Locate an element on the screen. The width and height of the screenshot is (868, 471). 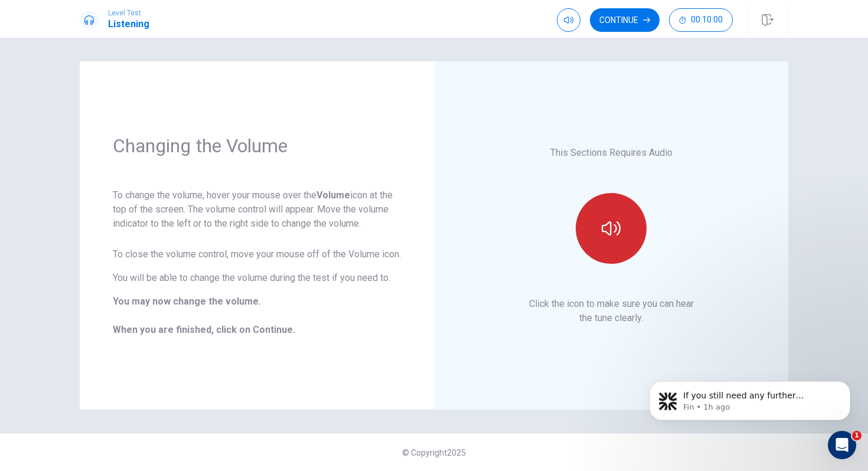
b: You may now change the volume. When you are finished, click on Continue. is located at coordinates (203, 315).